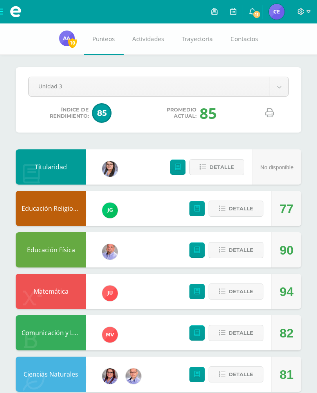 The width and height of the screenshot is (317, 393). What do you see at coordinates (148, 39) in the screenshot?
I see `span: Actividades` at bounding box center [148, 39].